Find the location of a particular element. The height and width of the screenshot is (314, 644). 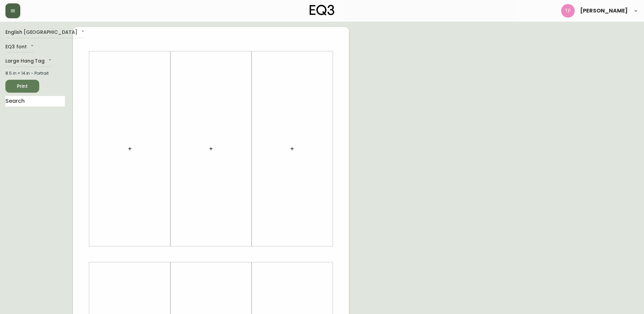

div: Large Hang Tag is located at coordinates (29, 61).